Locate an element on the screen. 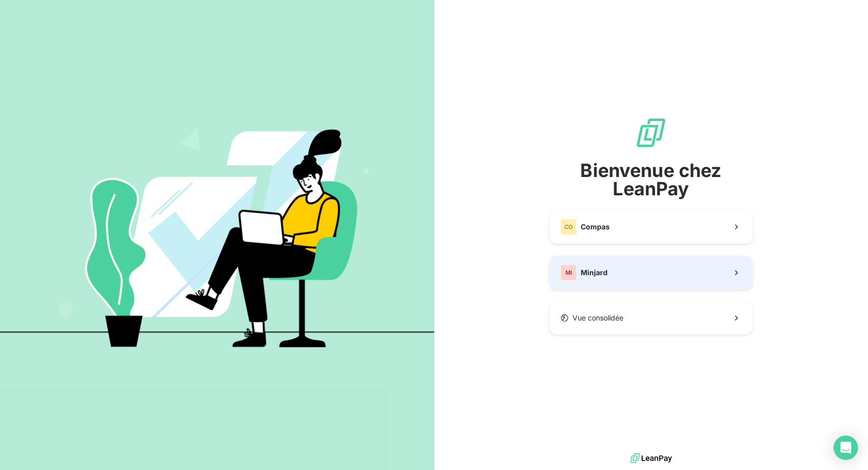  div: MI is located at coordinates (569, 273).